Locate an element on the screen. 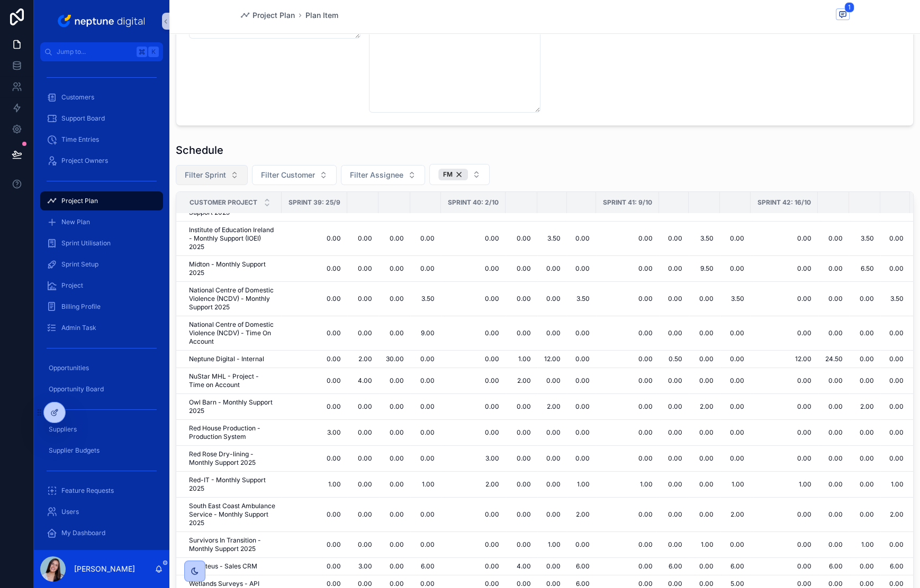 The height and width of the screenshot is (588, 920). span: Project is located at coordinates (72, 286).